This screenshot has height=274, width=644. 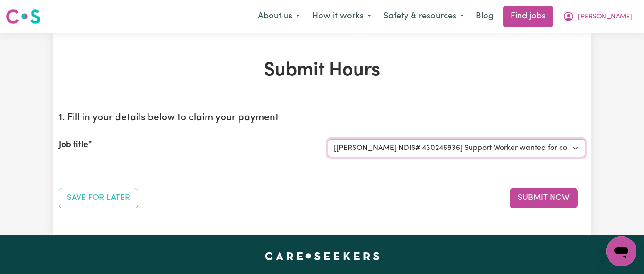 What do you see at coordinates (322, 118) in the screenshot?
I see `h2: 1. Fill in your details below to claim your payment` at bounding box center [322, 118].